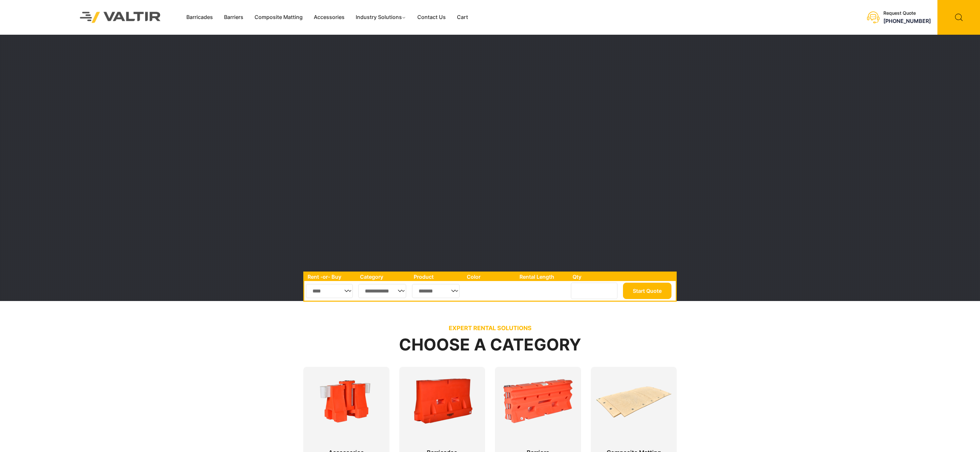  Describe the element at coordinates (431, 17) in the screenshot. I see `a: Contact Us` at that location.